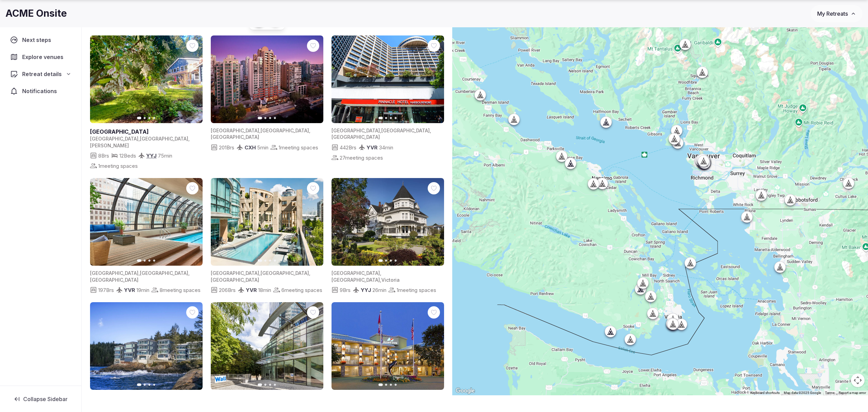 The height and width of the screenshot is (412, 868). Describe the element at coordinates (41, 57) in the screenshot. I see `a: Explore venues` at that location.